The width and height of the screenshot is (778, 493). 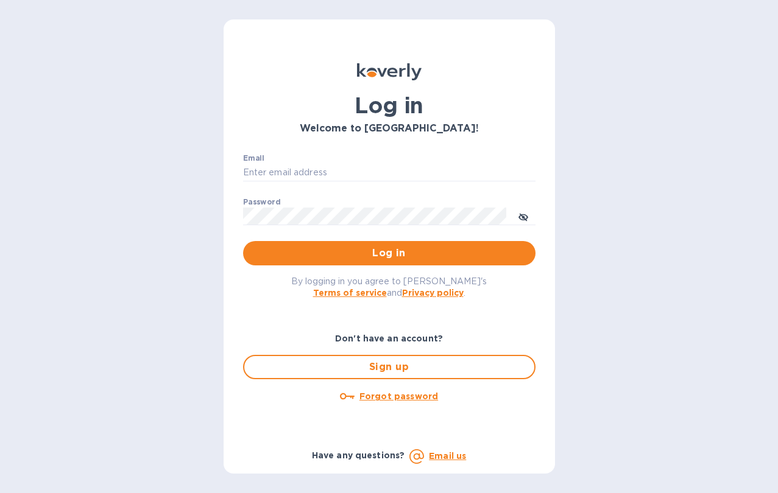 What do you see at coordinates (389, 253) in the screenshot?
I see `button: Log in` at bounding box center [389, 253].